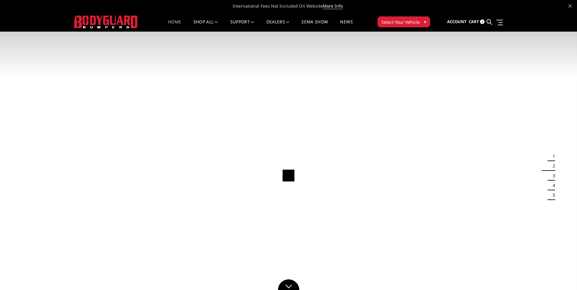 This screenshot has height=290, width=577. What do you see at coordinates (552, 176) in the screenshot?
I see `button: 3 of 5` at bounding box center [552, 176].